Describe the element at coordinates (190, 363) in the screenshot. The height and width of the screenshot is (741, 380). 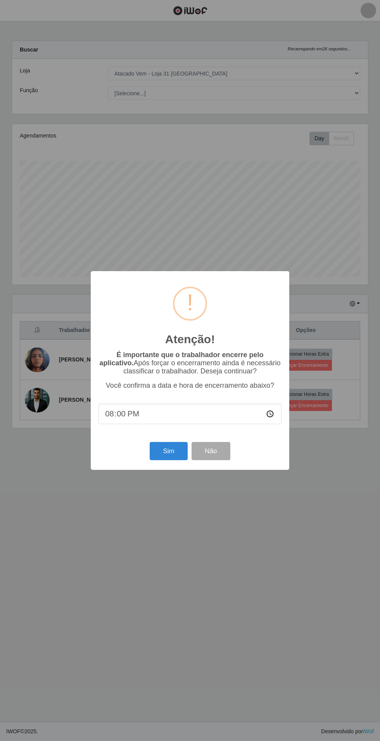
I see `p: Após forçar o encerramento ainda é necessário classificar o trabalhador. Deseja continuar?` at that location.